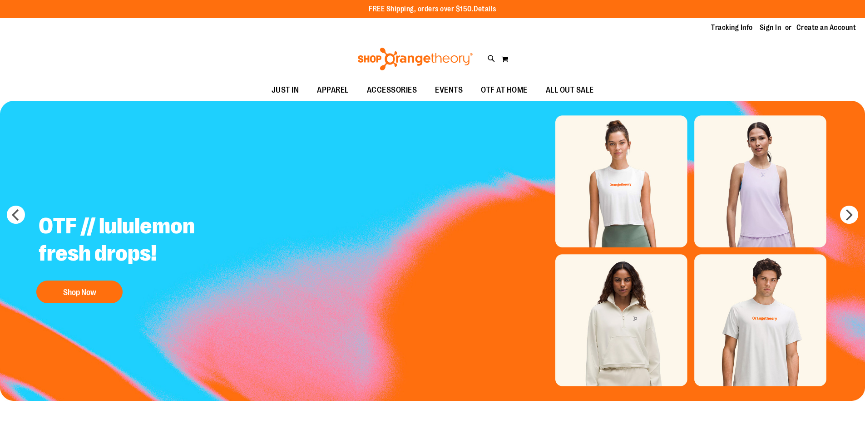 Image resolution: width=865 pixels, height=429 pixels. I want to click on a: Sign In, so click(771, 28).